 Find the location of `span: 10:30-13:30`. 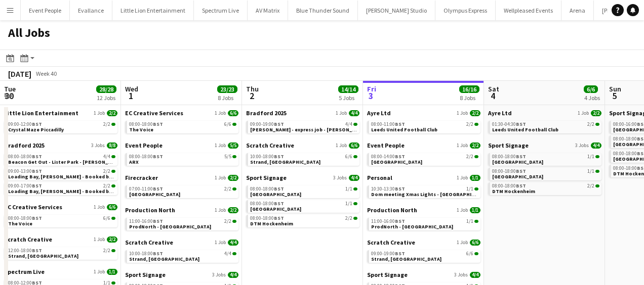

span: 10:30-13:30 is located at coordinates (387, 189).